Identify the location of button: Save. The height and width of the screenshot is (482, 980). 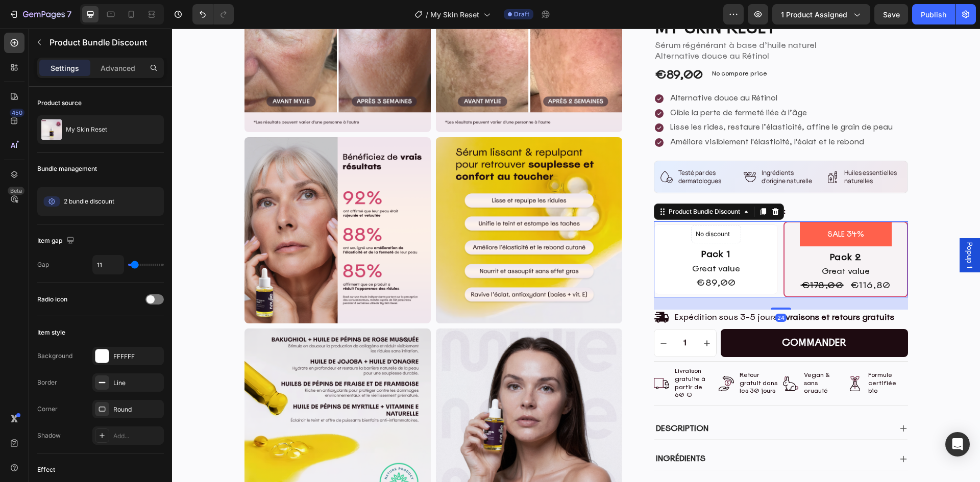
(892, 14).